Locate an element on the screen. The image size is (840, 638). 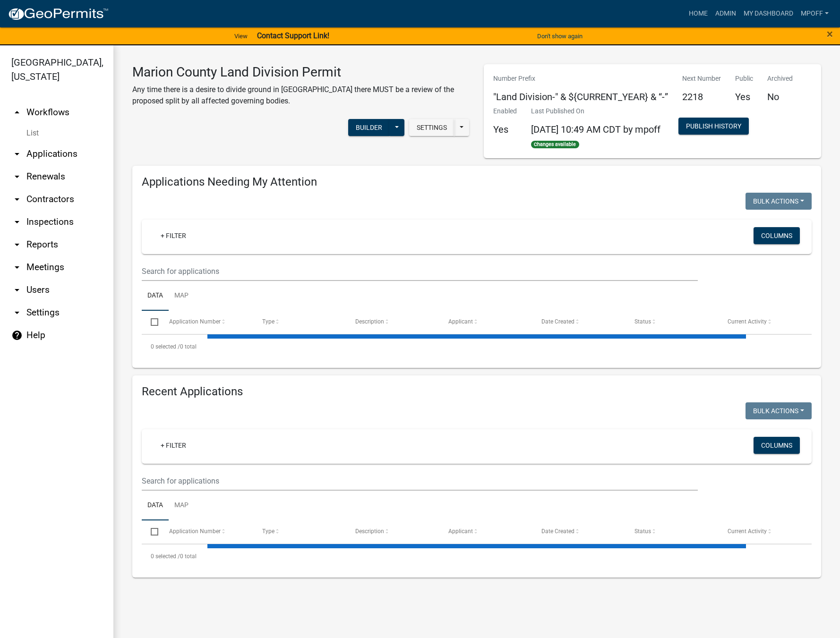
p: Next Number is located at coordinates (701, 78).